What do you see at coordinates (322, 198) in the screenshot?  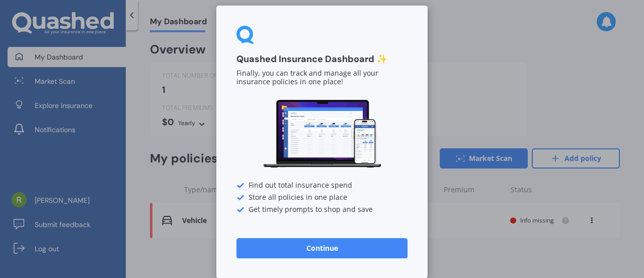 I see `div: Store all policies in one place` at bounding box center [322, 198].